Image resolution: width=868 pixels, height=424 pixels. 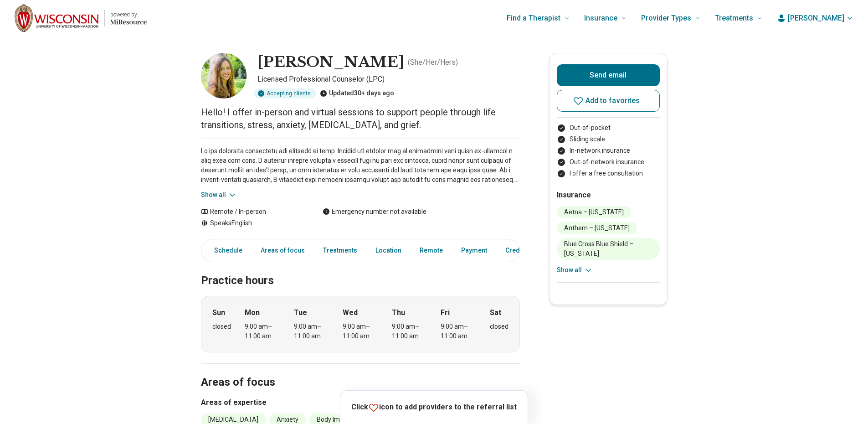 I want to click on div: Emergency number not available, so click(x=375, y=212).